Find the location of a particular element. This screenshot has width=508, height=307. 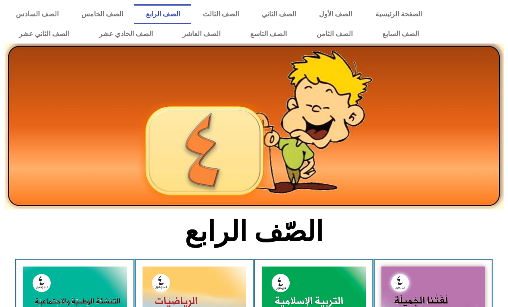

a: الصف التاسع is located at coordinates (269, 34).